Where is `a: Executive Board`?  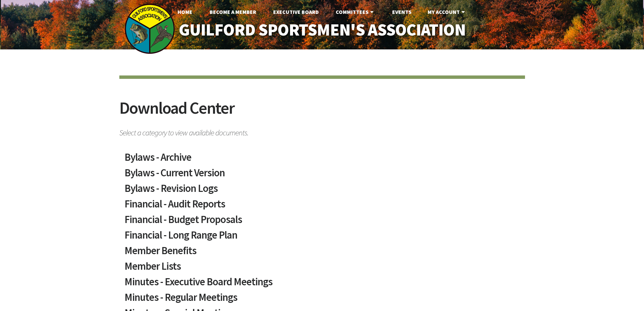
a: Executive Board is located at coordinates (296, 12).